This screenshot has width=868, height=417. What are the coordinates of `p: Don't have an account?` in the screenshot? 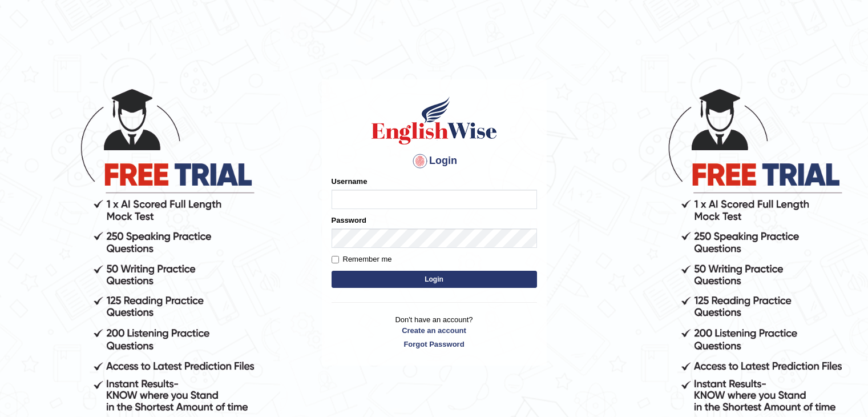 It's located at (434, 331).